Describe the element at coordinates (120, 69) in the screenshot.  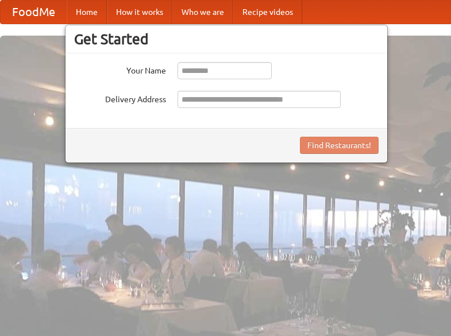
I see `label: Your Name` at that location.